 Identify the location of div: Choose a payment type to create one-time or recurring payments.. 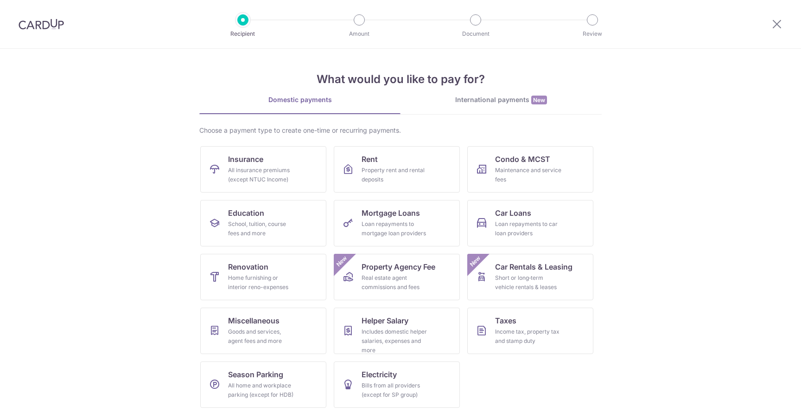
(401, 130).